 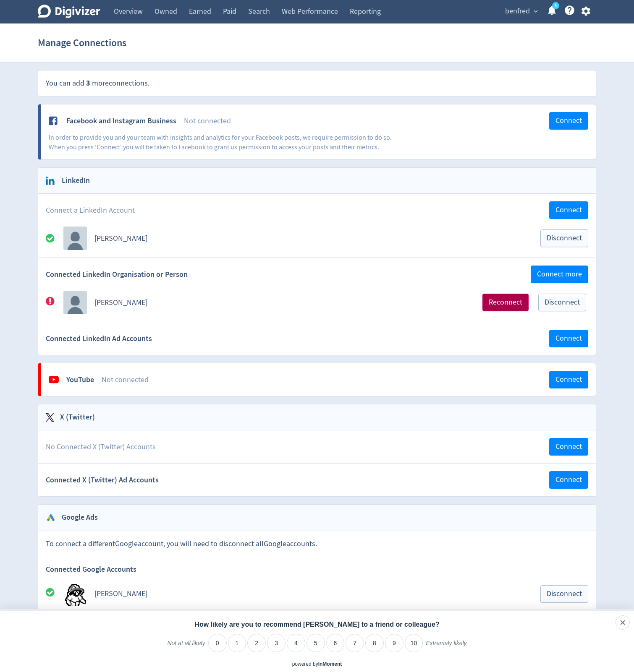 I want to click on div: powered by inmoment, so click(x=317, y=664).